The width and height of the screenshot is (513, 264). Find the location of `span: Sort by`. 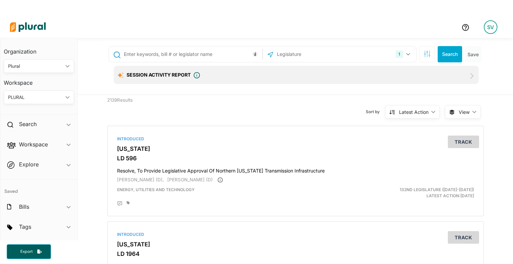

span: Sort by is located at coordinates (375, 112).